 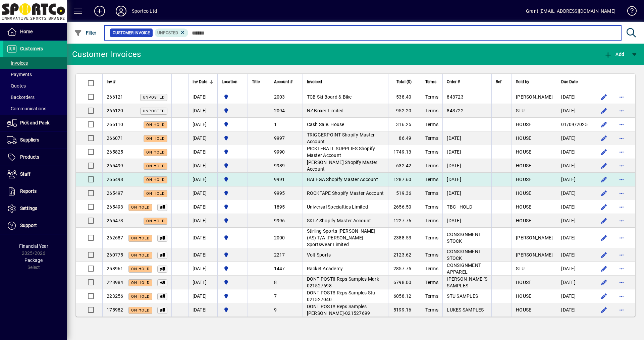 What do you see at coordinates (115, 111) in the screenshot?
I see `span: 266120` at bounding box center [115, 111].